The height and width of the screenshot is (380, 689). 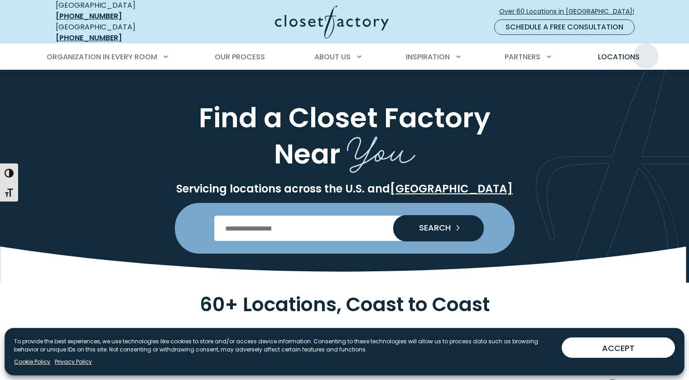 What do you see at coordinates (332, 57) in the screenshot?
I see `span: About Us` at bounding box center [332, 57].